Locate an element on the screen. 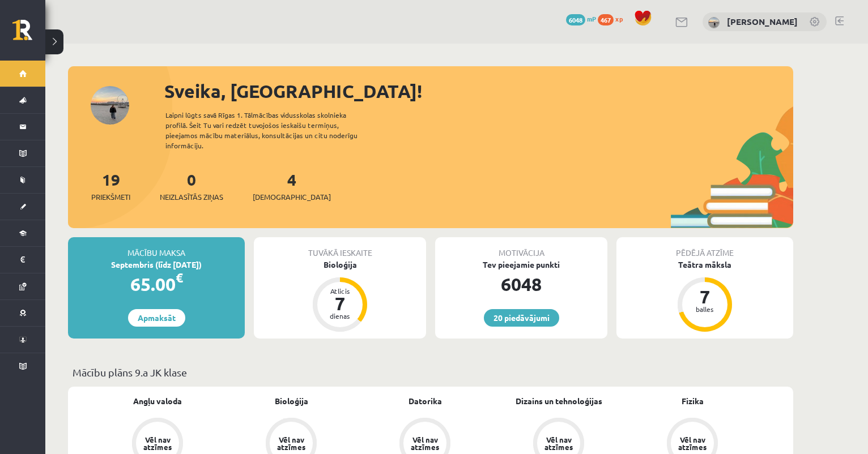 The image size is (868, 454). div: Bioloģija is located at coordinates (340, 264).